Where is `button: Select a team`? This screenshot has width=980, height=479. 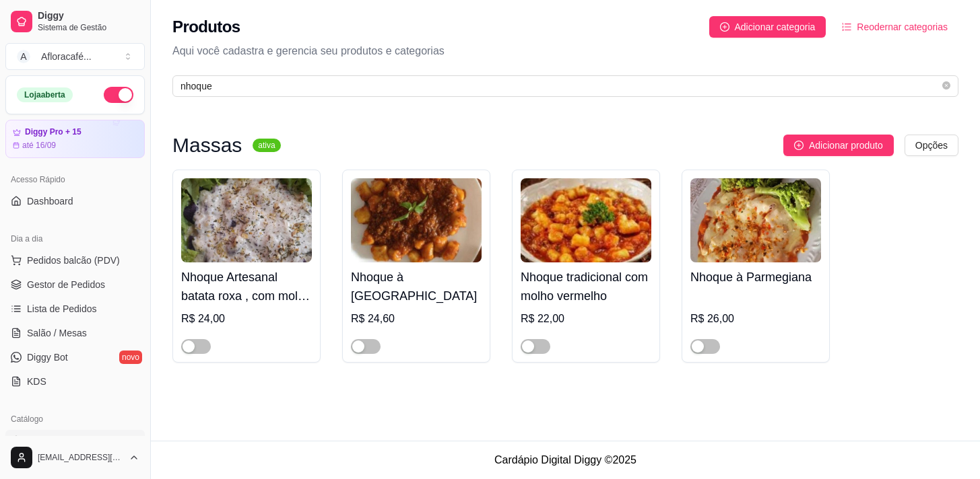 button: Select a team is located at coordinates (74, 56).